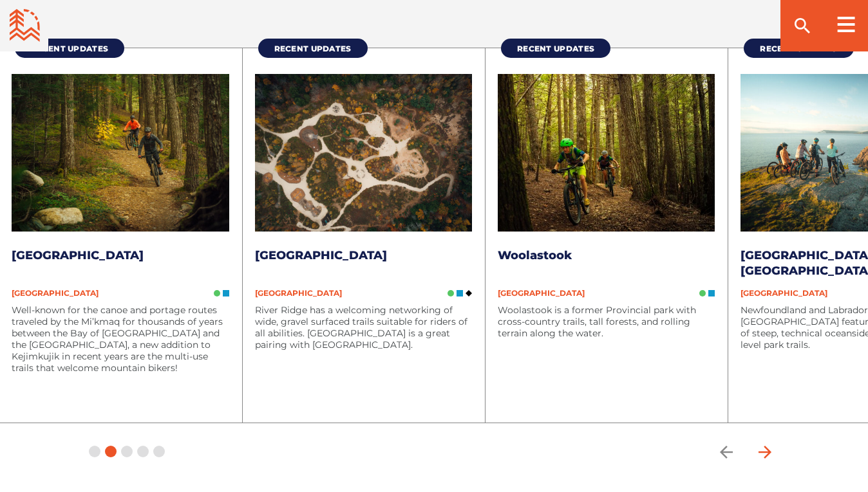 Image resolution: width=868 pixels, height=492 pixels. Describe the element at coordinates (469, 294) in the screenshot. I see `img: Black Diamond` at that location.